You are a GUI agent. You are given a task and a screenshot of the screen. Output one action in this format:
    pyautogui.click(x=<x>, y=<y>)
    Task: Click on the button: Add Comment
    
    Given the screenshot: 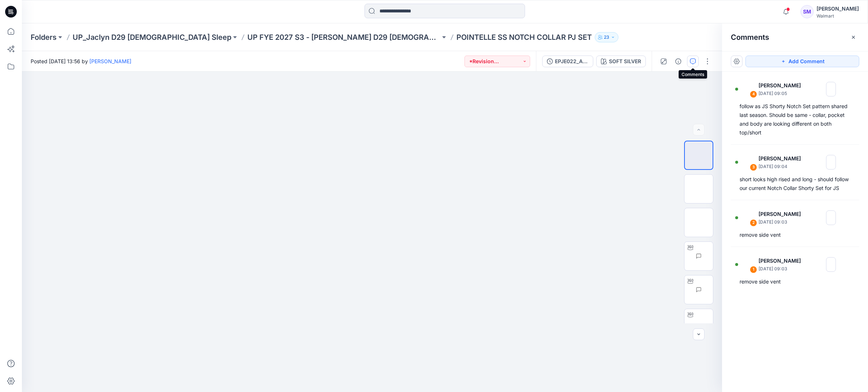 What is the action you would take?
    pyautogui.click(x=802, y=61)
    